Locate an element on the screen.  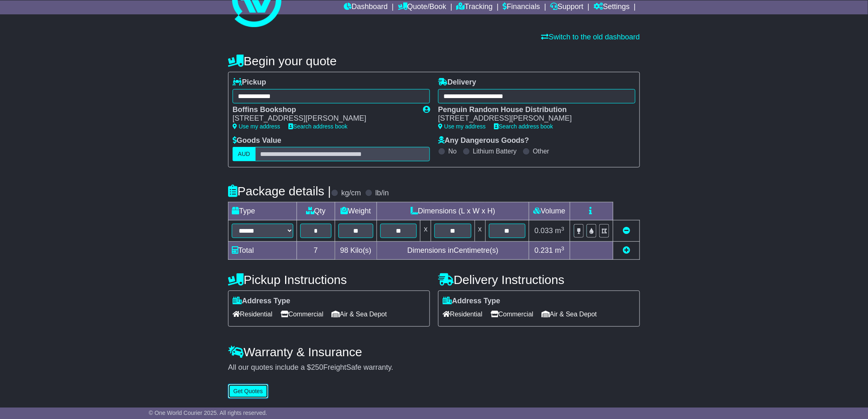
span: 250 is located at coordinates (317, 367).